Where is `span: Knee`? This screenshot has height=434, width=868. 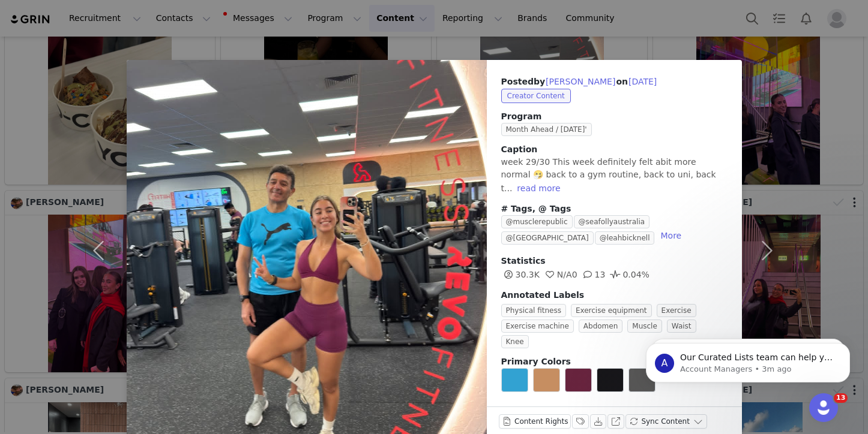
span: Knee is located at coordinates (515, 342).